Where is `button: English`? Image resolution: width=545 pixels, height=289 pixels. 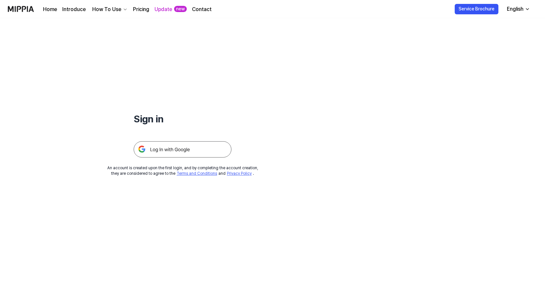
button: English is located at coordinates (517, 9).